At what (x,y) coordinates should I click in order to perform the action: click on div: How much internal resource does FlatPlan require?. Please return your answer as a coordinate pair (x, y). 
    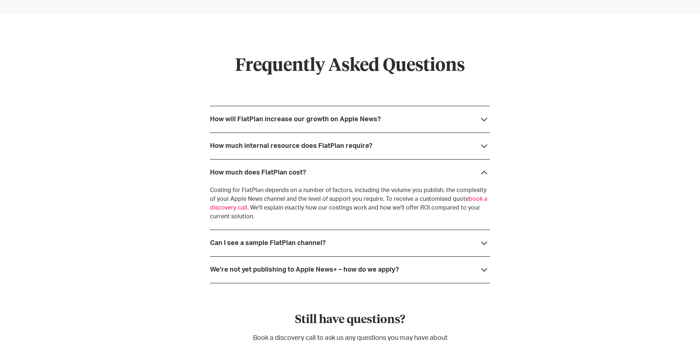
    Looking at the image, I should click on (291, 146).